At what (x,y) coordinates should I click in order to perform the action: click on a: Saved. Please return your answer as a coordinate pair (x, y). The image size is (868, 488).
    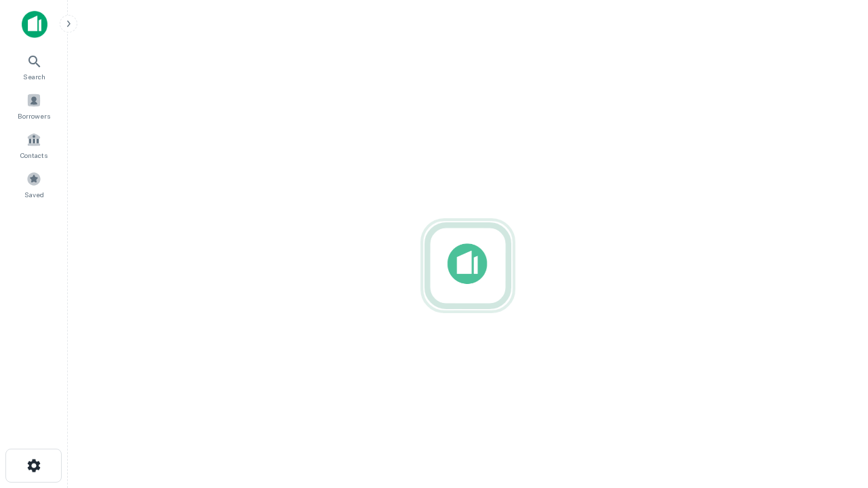
    Looking at the image, I should click on (34, 184).